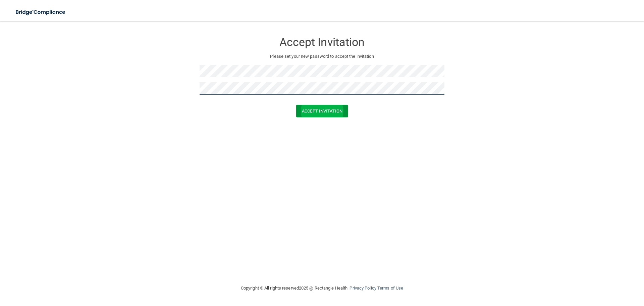 This screenshot has height=306, width=644. What do you see at coordinates (322, 288) in the screenshot?
I see `div: Copyright © All rights reserved 2025 @ Rectangle Health | |` at bounding box center [322, 288].